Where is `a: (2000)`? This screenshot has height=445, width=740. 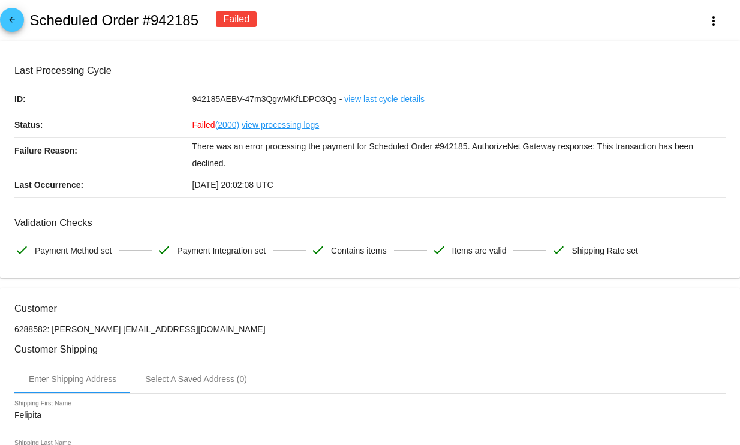 a: (2000) is located at coordinates (227, 125).